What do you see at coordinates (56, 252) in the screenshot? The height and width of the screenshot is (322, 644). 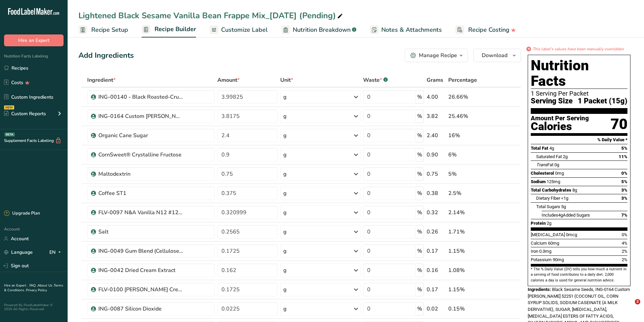 I see `div: EN` at bounding box center [56, 252].